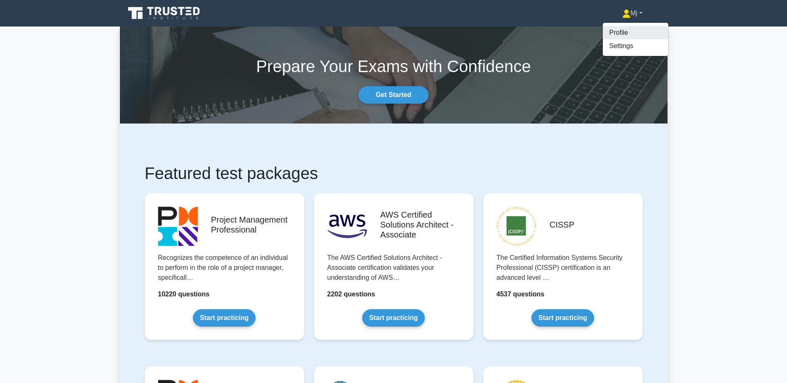  What do you see at coordinates (636, 33) in the screenshot?
I see `a: Profile` at bounding box center [636, 33].